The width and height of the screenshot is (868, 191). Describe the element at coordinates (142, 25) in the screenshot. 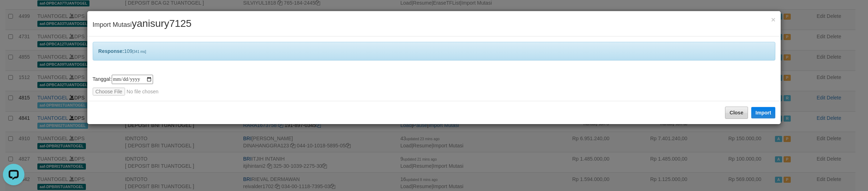

I see `span: Import Mutasi` at that location.